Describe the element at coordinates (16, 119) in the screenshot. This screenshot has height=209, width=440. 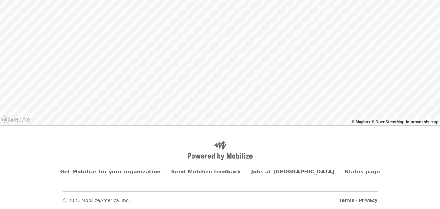
I see `a: Mapbox logo` at that location.